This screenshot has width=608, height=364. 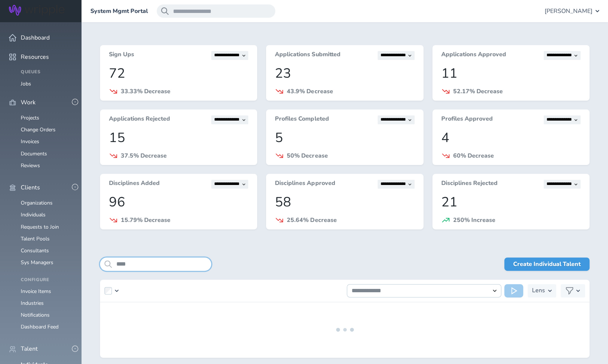 What do you see at coordinates (37, 203) in the screenshot?
I see `a: Organizations` at bounding box center [37, 203].